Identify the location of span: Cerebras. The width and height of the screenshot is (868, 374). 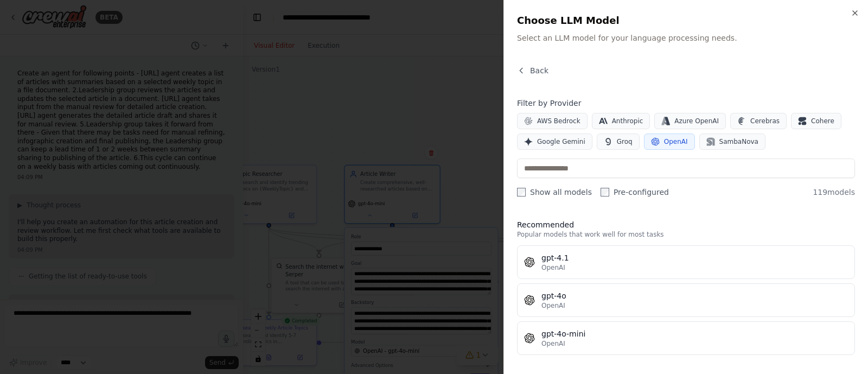
(765, 121).